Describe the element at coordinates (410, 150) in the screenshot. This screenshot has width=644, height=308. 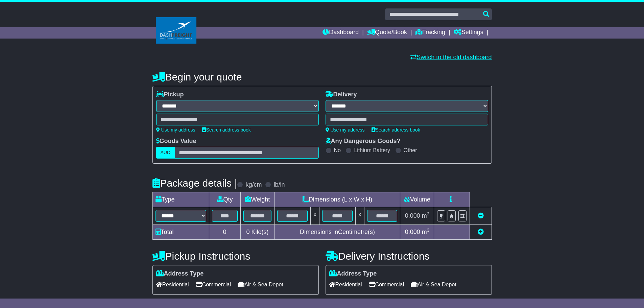
I see `label: Other` at that location.